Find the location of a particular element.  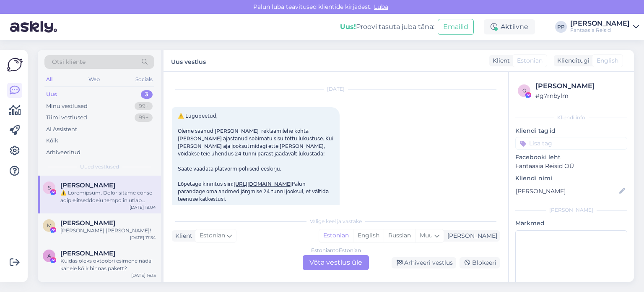

img: Askly Logo is located at coordinates (15, 64).